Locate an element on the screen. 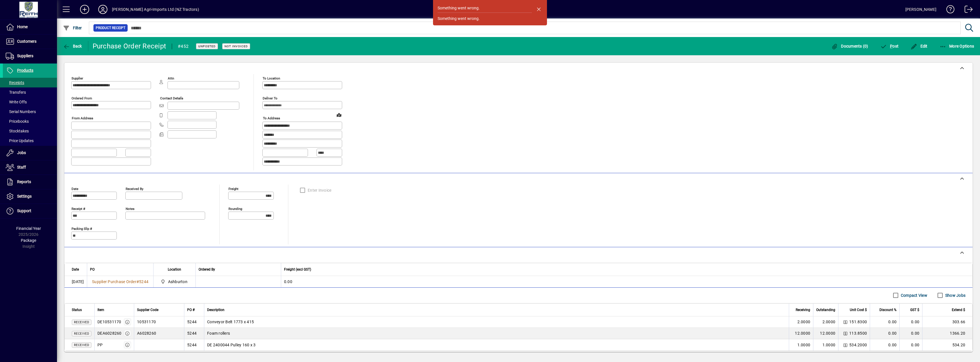 This screenshot has width=980, height=362. a: Receipts is located at coordinates (30, 82).